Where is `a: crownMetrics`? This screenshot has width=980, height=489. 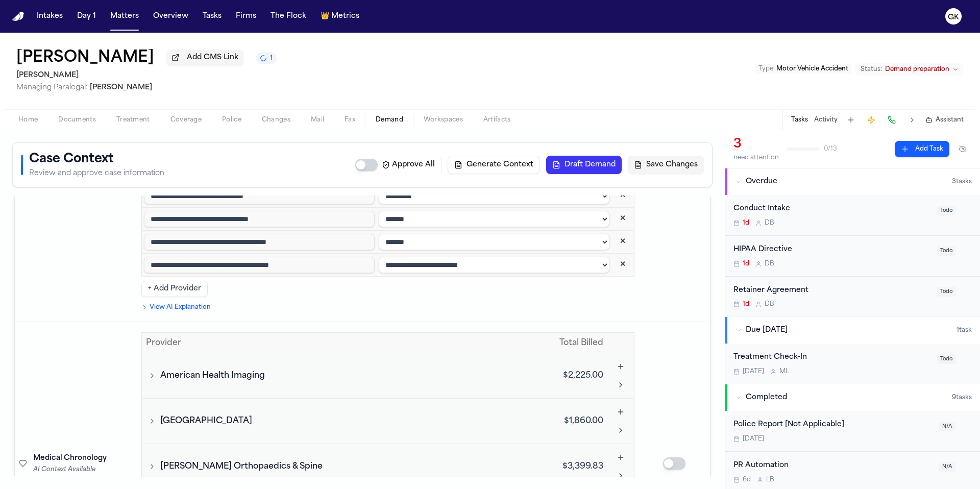 a: crownMetrics is located at coordinates (340, 16).